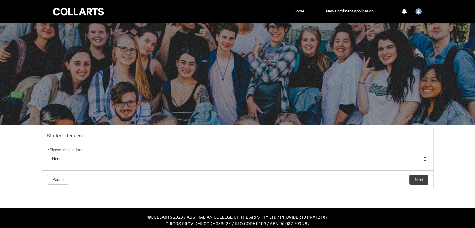 This screenshot has height=228, width=475. I want to click on button: Next, so click(419, 180).